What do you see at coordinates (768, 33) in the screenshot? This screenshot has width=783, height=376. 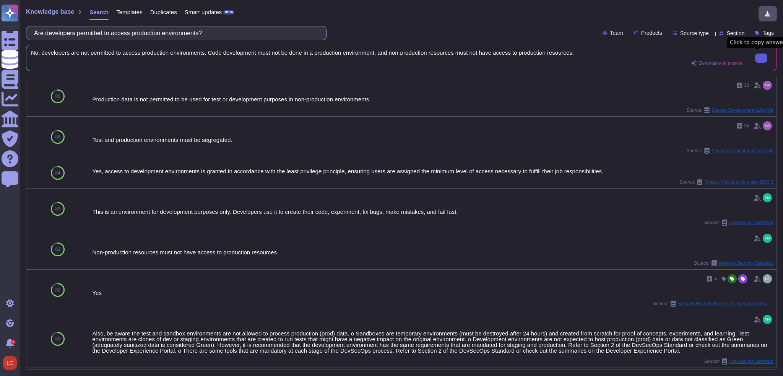 I see `span: Tags` at bounding box center [768, 33].